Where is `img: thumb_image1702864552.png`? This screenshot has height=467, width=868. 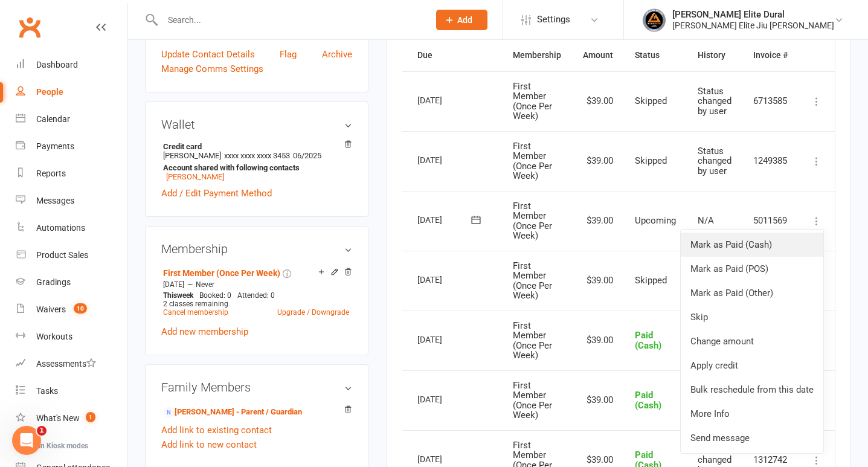
img: thumb_image1702864552.png is located at coordinates (654, 20).